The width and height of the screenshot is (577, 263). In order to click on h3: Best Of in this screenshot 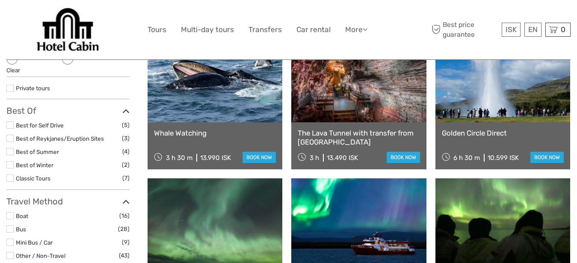, I will do `click(68, 111)`.